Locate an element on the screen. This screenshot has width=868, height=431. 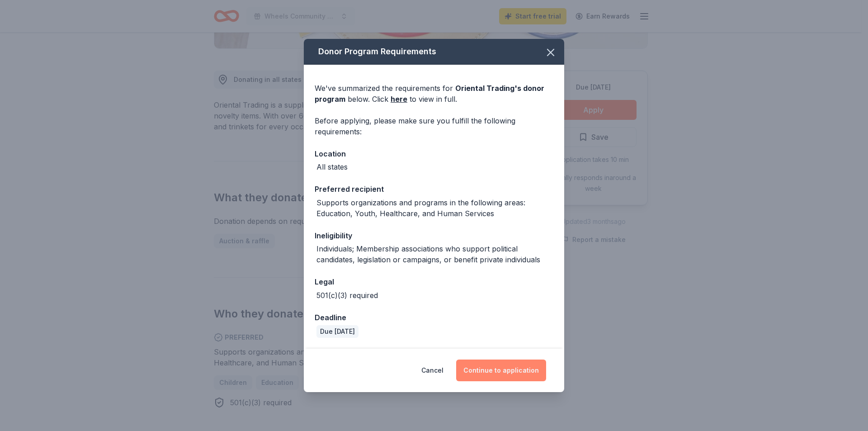
div: Preferred recipient is located at coordinates (434, 189).